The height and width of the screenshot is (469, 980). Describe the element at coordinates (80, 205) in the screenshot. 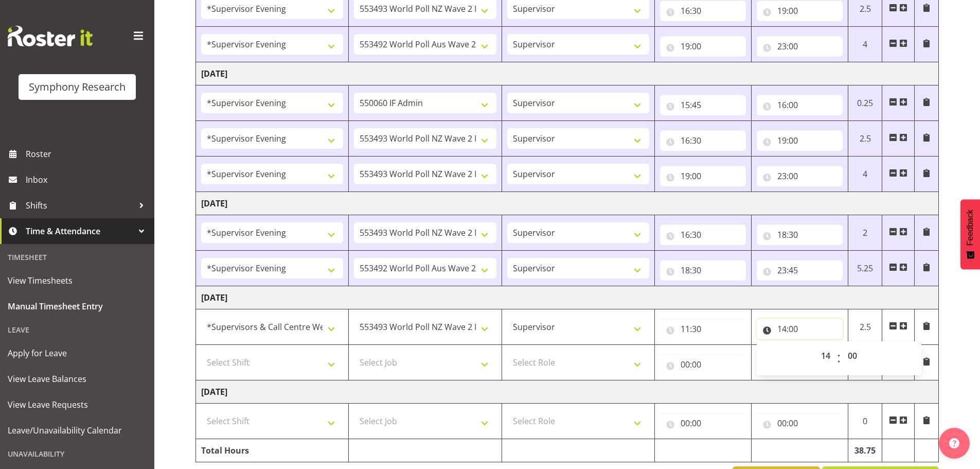

I see `span: Shifts` at that location.